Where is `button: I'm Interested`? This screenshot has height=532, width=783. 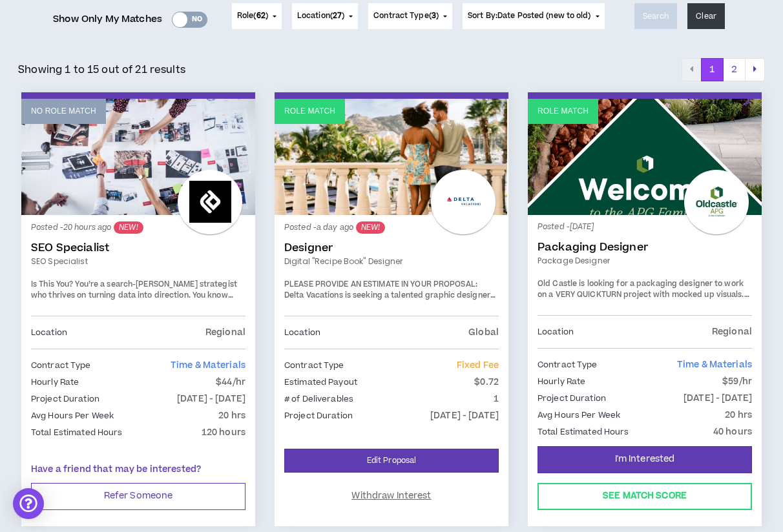 button: I'm Interested is located at coordinates (644, 460).